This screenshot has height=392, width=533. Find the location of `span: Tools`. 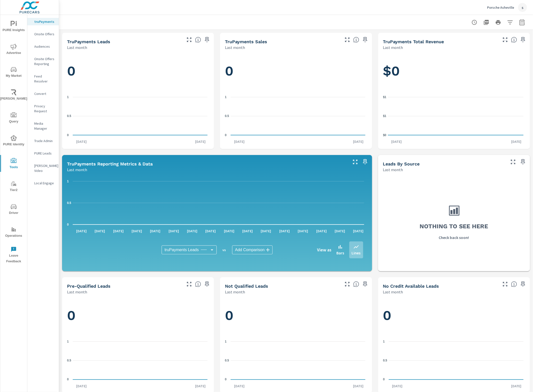

span: Tools is located at coordinates (14, 164).